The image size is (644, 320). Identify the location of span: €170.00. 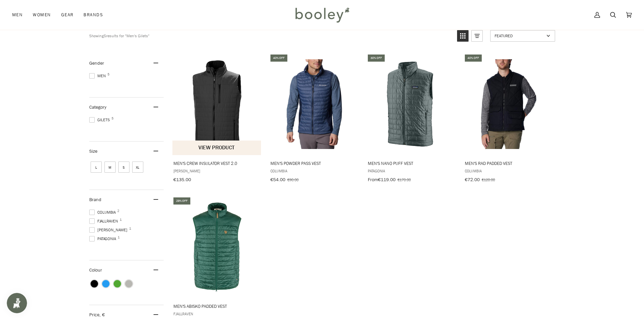
(404, 180).